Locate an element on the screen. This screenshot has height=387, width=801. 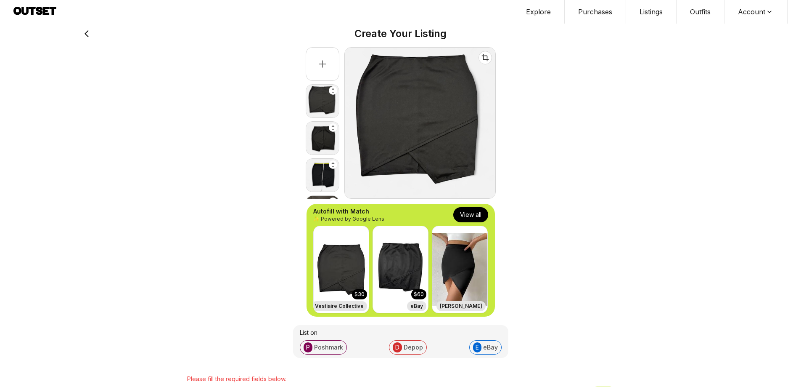
div: Autofill with Match is located at coordinates (349, 211).